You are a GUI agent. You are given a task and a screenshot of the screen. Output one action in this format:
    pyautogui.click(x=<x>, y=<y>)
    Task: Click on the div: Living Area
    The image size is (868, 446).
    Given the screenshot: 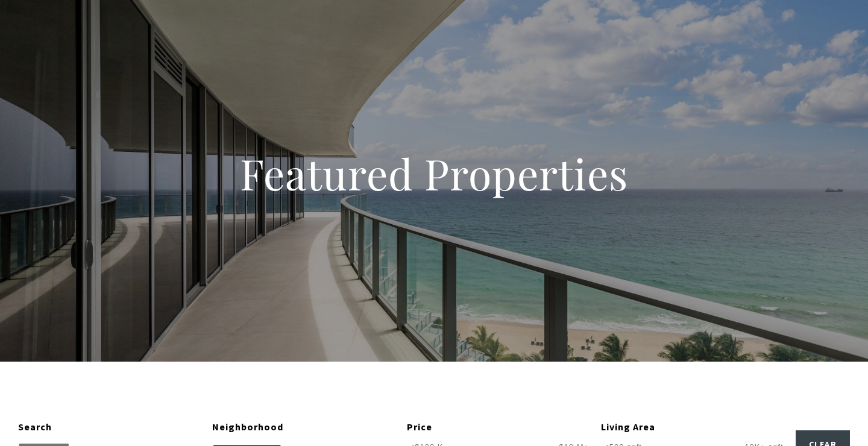 What is the action you would take?
    pyautogui.click(x=693, y=427)
    